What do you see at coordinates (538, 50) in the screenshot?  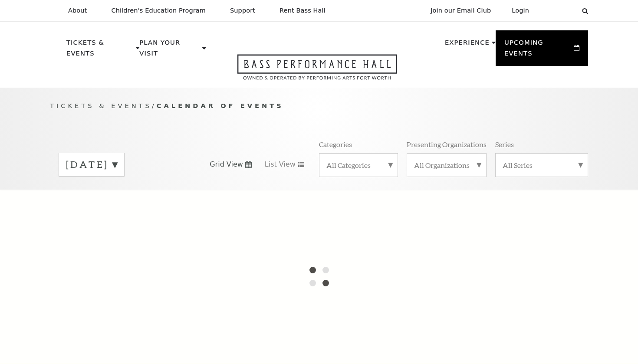 I see `p: Upcoming Events` at bounding box center [538, 50].